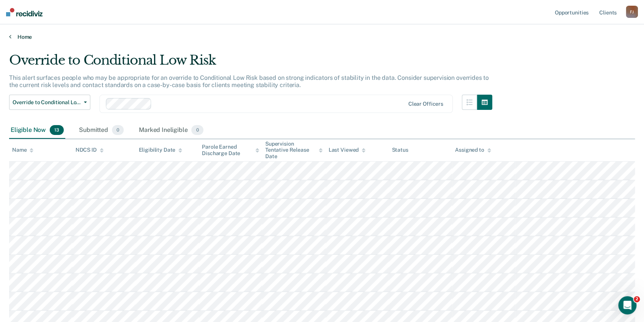  What do you see at coordinates (632, 12) in the screenshot?
I see `div: F J` at bounding box center [632, 12].